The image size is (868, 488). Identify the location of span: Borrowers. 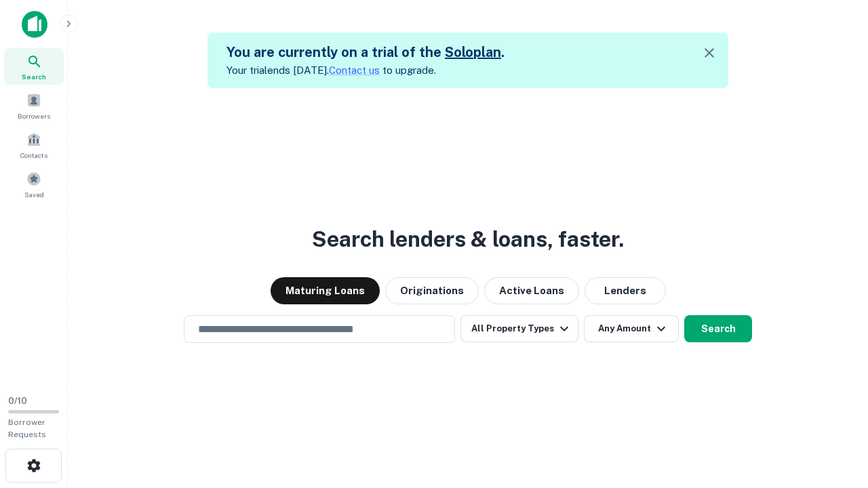
(34, 116).